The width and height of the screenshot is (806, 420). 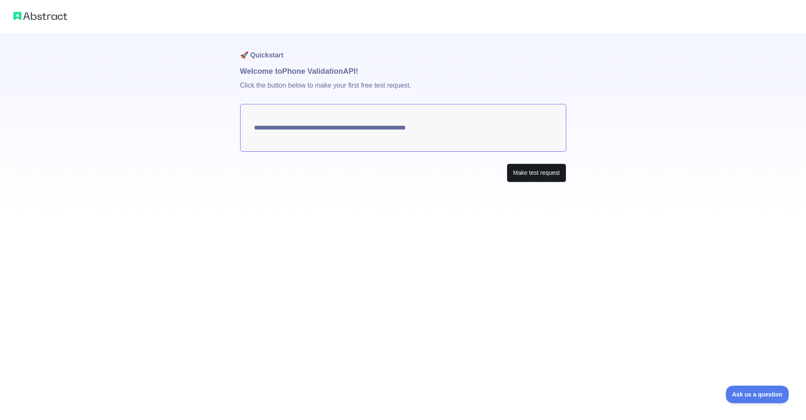 What do you see at coordinates (536, 173) in the screenshot?
I see `button: Make test request` at bounding box center [536, 173].